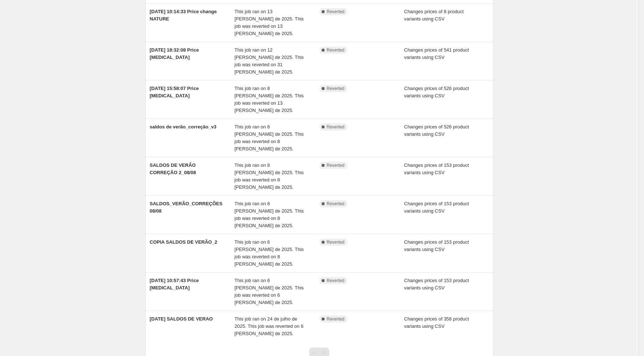 This screenshot has width=644, height=356. I want to click on span: Changes prices of 8 product variants using CSV, so click(434, 15).